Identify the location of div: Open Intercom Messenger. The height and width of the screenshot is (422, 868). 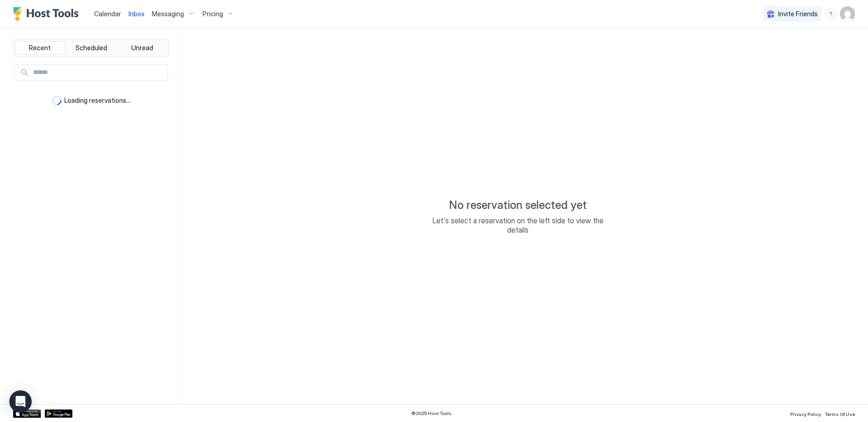
(21, 402).